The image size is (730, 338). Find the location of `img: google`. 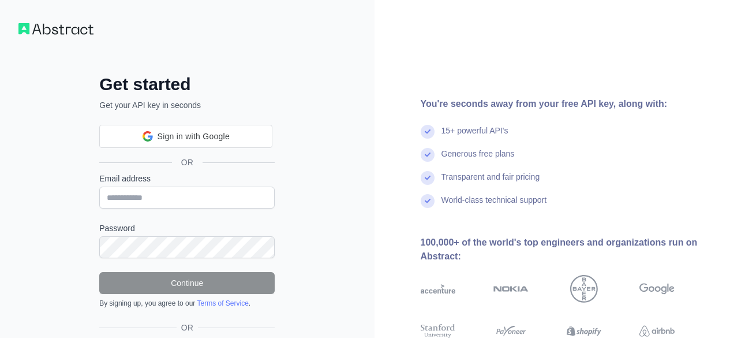

img: google is located at coordinates (657, 289).